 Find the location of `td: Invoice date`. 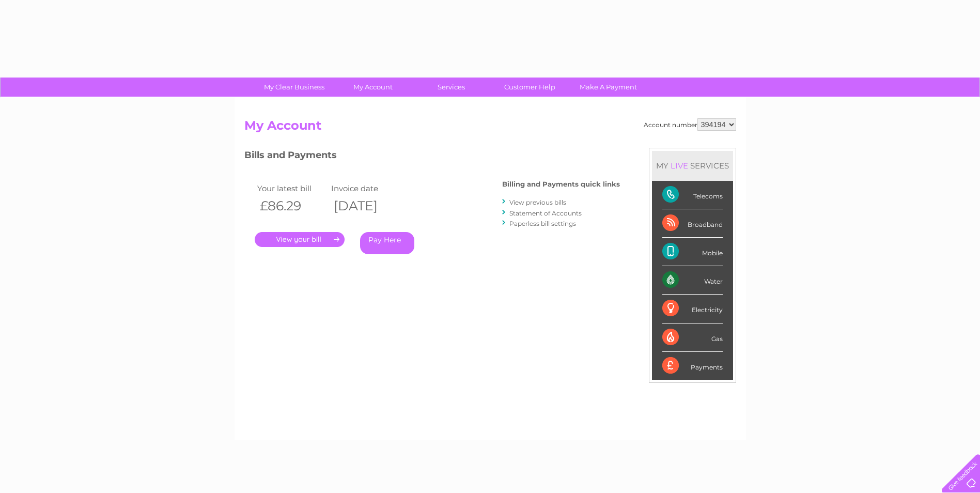

td: Invoice date is located at coordinates (366, 188).